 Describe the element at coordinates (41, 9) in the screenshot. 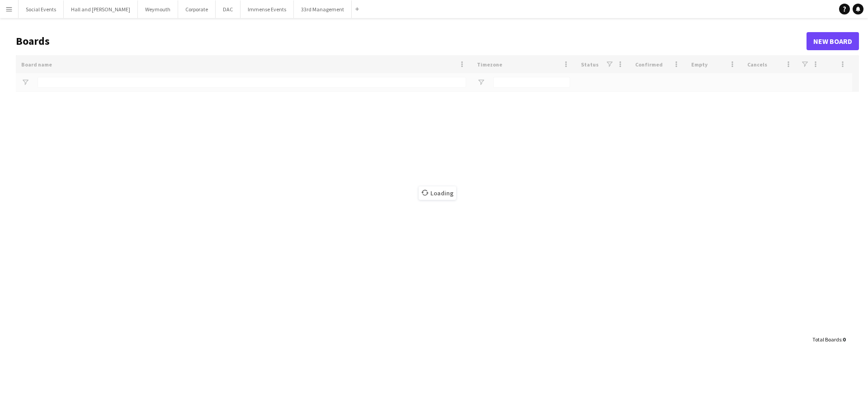

I see `button: Social Events` at that location.